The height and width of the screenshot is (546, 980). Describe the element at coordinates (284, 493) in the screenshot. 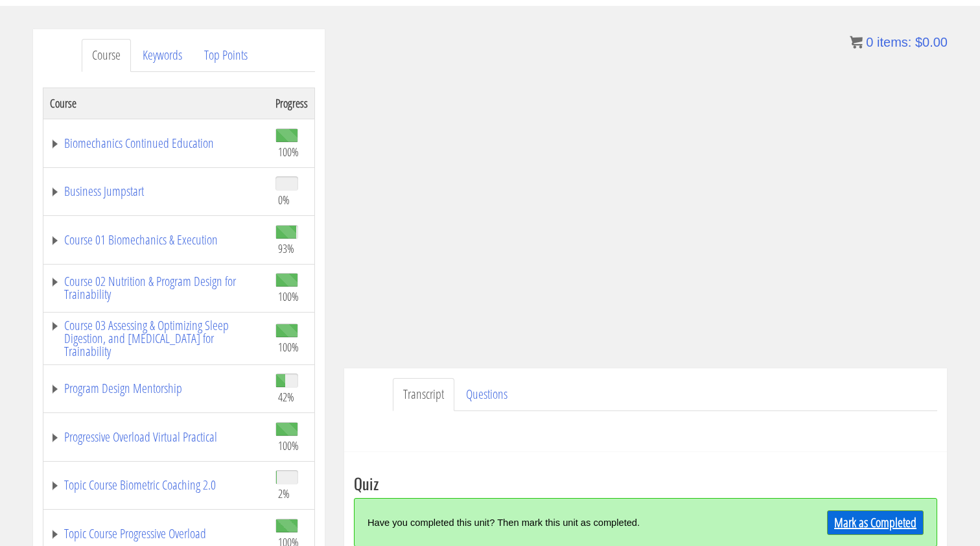

I see `span: 2%` at that location.